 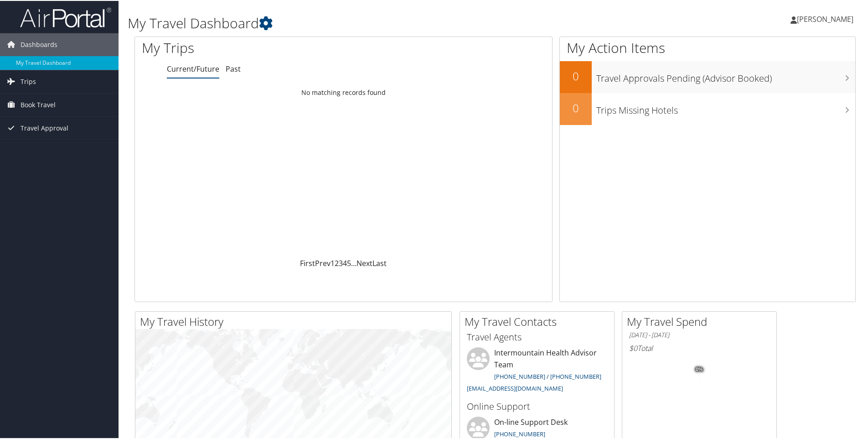 I want to click on h2: My Travel Spend, so click(x=701, y=321).